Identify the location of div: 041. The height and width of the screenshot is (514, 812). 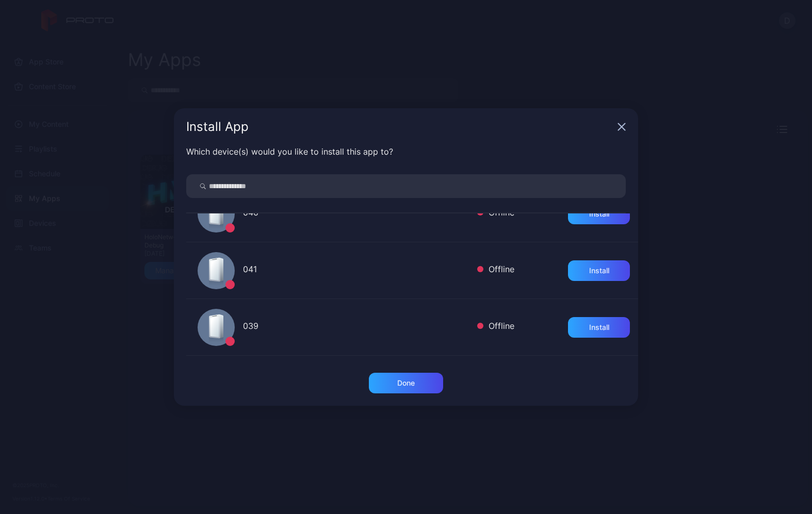
(356, 270).